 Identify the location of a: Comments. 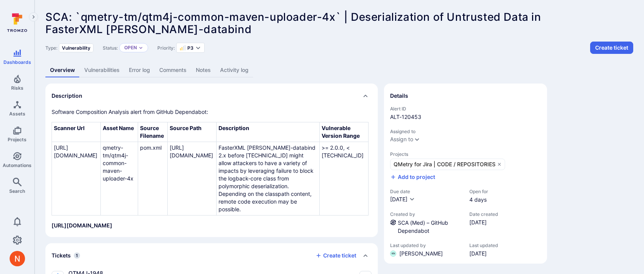
(173, 70).